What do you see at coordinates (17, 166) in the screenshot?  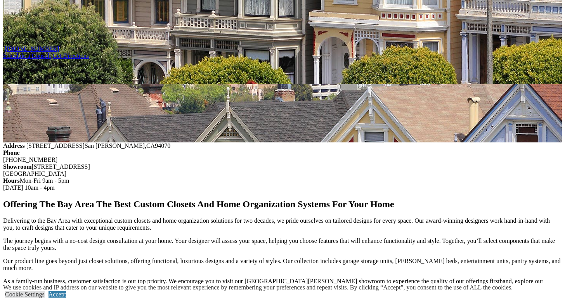 I see `strong: Showroom` at bounding box center [17, 166].